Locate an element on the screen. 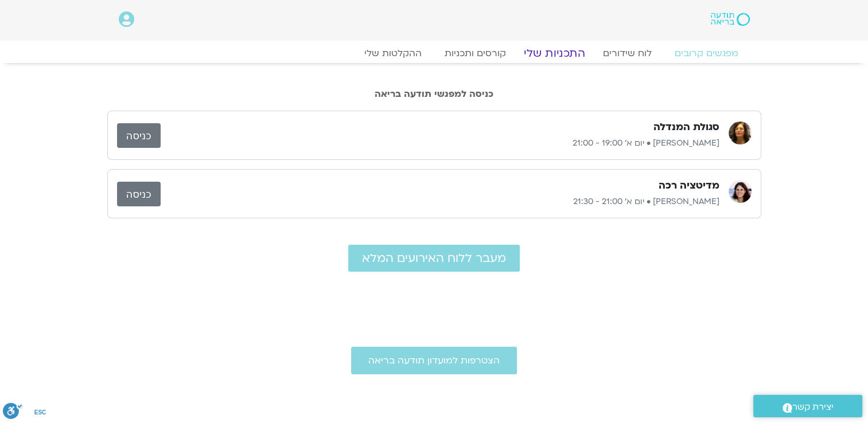 This screenshot has width=868, height=423. a: לוח שידורים is located at coordinates (627, 53).